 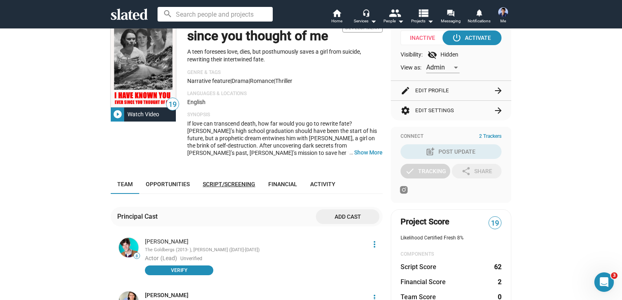 What do you see at coordinates (472, 38) in the screenshot?
I see `div: Activate` at bounding box center [472, 38].